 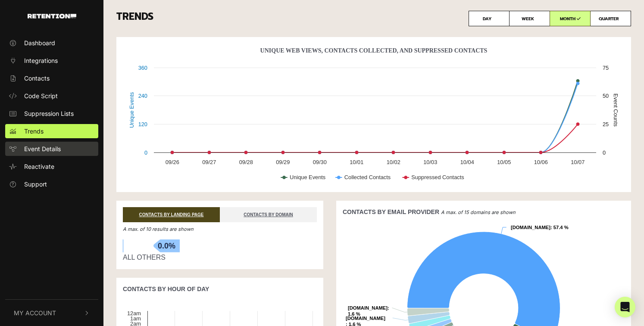 I want to click on a: Integrations, so click(x=51, y=60).